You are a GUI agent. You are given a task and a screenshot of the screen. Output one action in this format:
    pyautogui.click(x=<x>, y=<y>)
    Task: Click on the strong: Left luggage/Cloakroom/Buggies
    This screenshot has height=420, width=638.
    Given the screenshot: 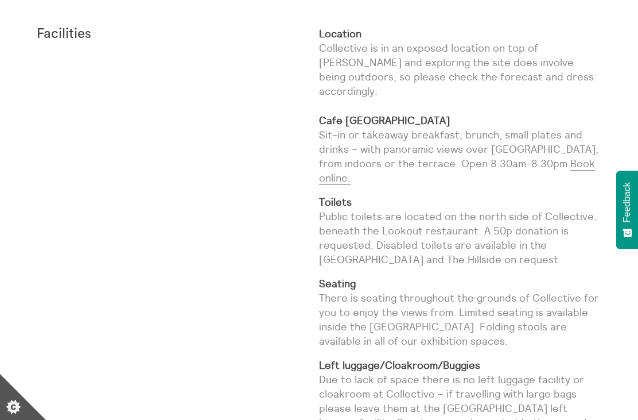 What is the action you would take?
    pyautogui.click(x=399, y=364)
    